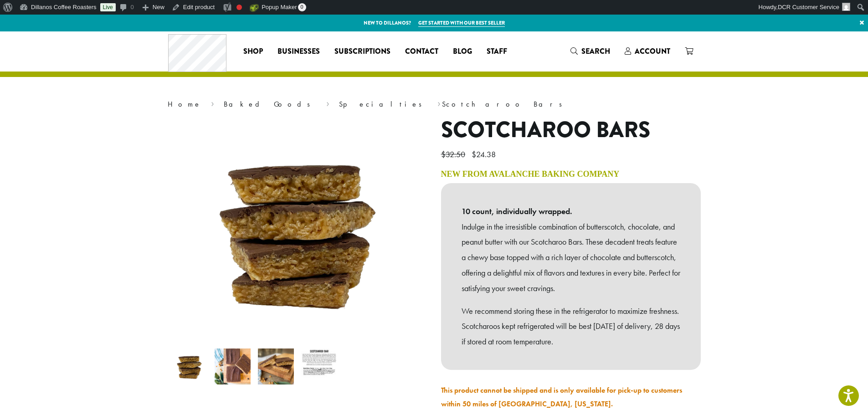 This screenshot has width=868, height=415. Describe the element at coordinates (596, 51) in the screenshot. I see `span: Search` at that location.